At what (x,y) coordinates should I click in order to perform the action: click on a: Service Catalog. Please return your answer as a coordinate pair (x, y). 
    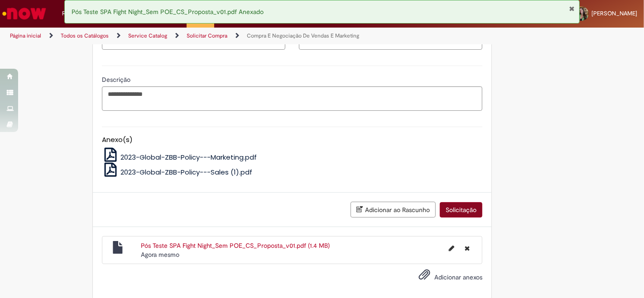
    Looking at the image, I should click on (148, 36).